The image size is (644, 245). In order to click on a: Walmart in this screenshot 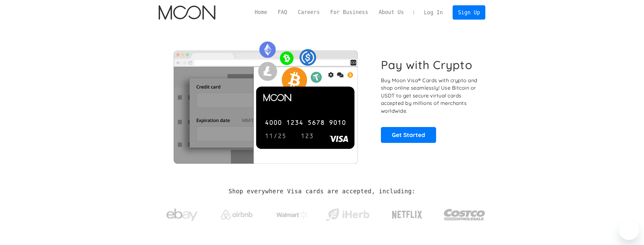, I will do `click(292, 213)`.